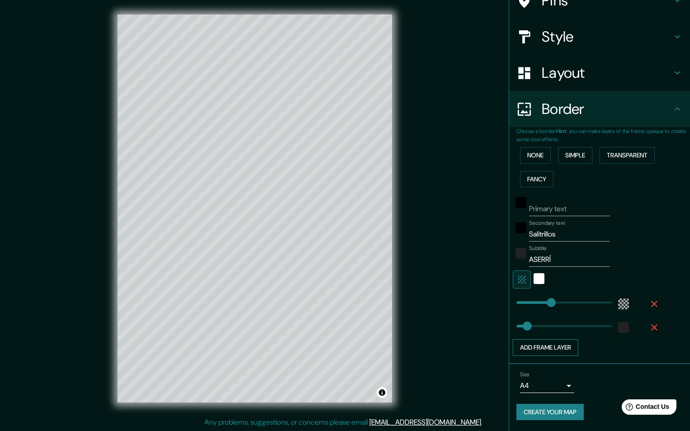 The width and height of the screenshot is (690, 431). I want to click on h4: Style, so click(607, 37).